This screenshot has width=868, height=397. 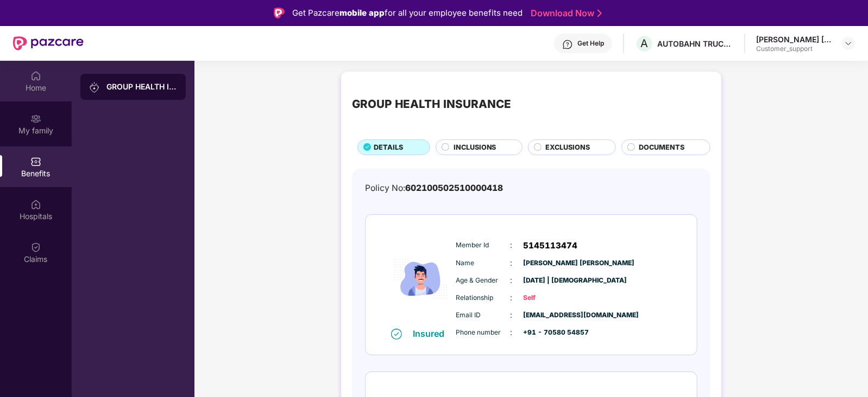 What do you see at coordinates (483, 298) in the screenshot?
I see `span: Relationship` at bounding box center [483, 298].